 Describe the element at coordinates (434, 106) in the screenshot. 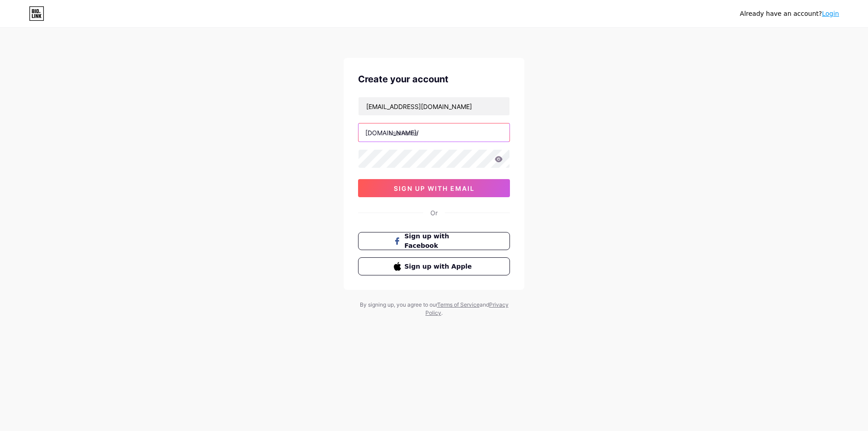

I see `input: Email` at that location.